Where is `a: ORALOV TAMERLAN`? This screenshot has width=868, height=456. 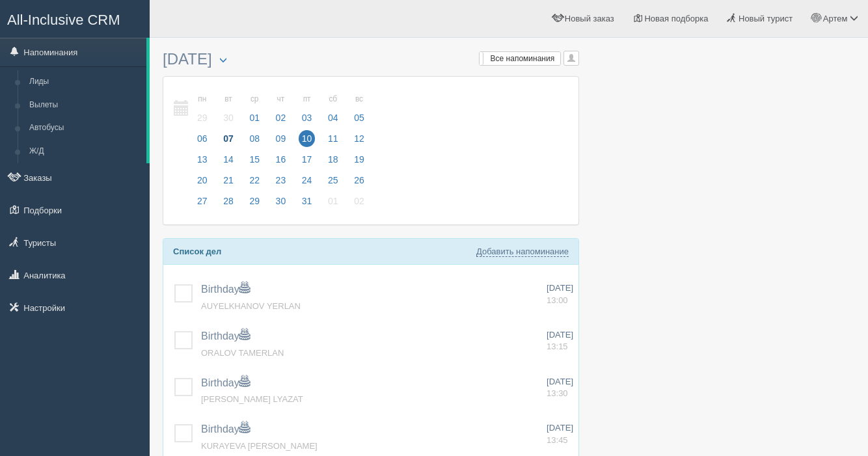
a: ORALOV TAMERLAN is located at coordinates (242, 353).